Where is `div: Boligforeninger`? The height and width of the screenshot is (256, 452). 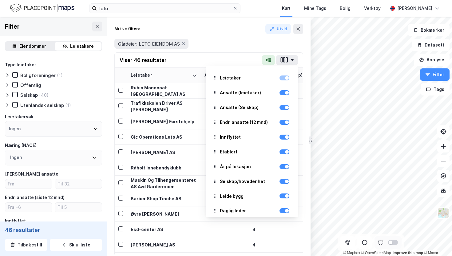
div: Boligforeninger is located at coordinates (38, 75).